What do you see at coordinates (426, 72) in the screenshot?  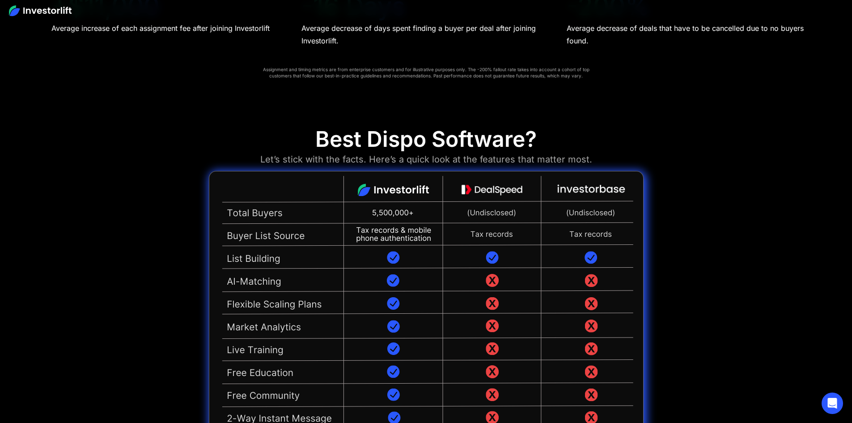 I see `div: Assignment and timing metrics are from enterprise customers and for illustrative purposes only. T...` at bounding box center [426, 72].